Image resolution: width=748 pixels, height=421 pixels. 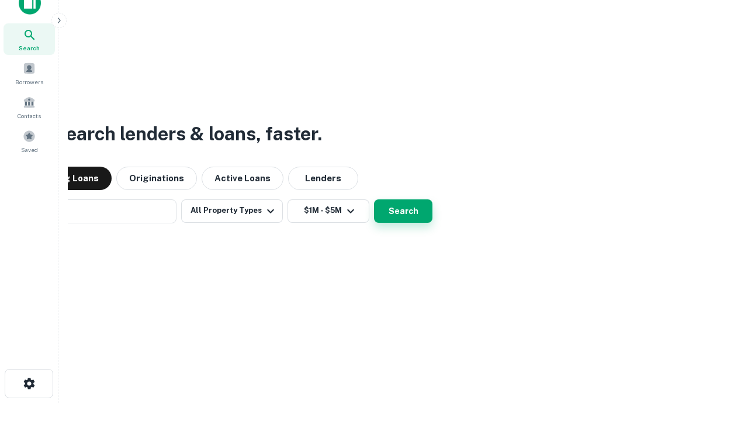 I want to click on a: Saved, so click(x=29, y=141).